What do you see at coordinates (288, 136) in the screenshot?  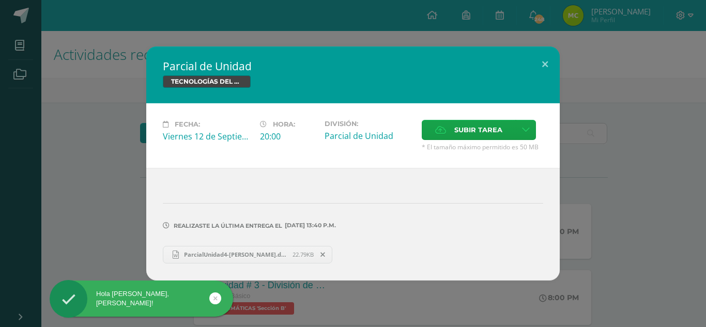 I see `div: 20:00` at bounding box center [288, 136].